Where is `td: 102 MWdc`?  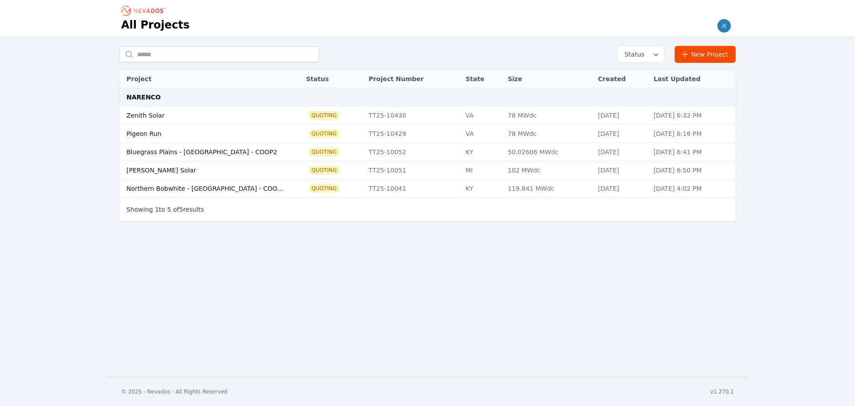
td: 102 MWdc is located at coordinates (548, 170).